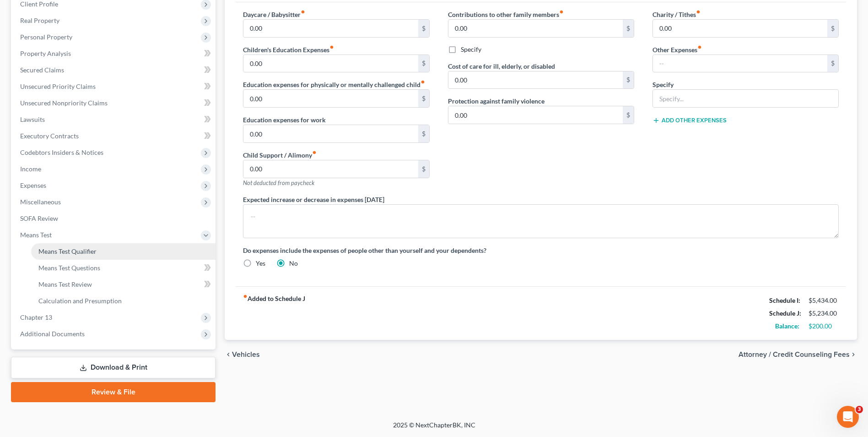 The width and height of the screenshot is (868, 437). I want to click on span: Chapter 13, so click(36, 317).